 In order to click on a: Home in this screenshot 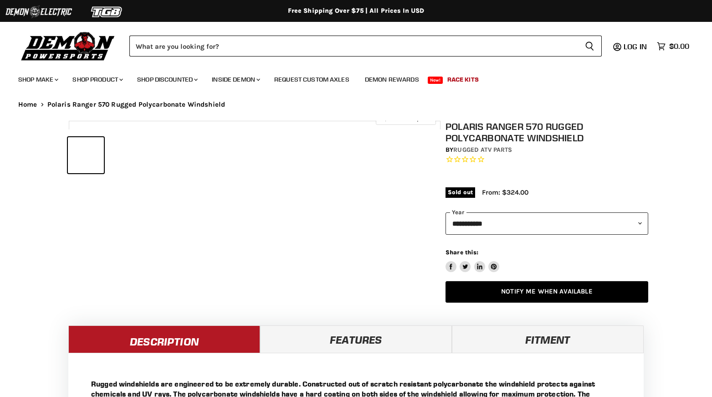, I will do `click(28, 104)`.